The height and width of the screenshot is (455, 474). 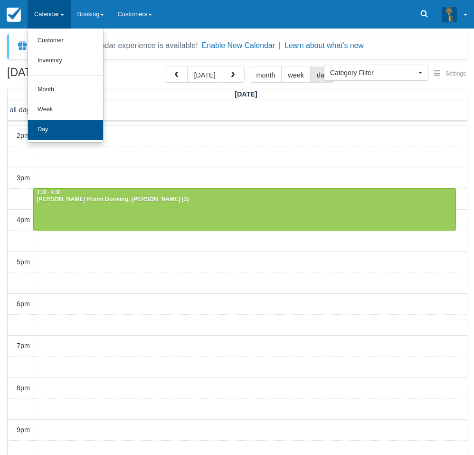 What do you see at coordinates (23, 262) in the screenshot?
I see `span: 5pm` at bounding box center [23, 262].